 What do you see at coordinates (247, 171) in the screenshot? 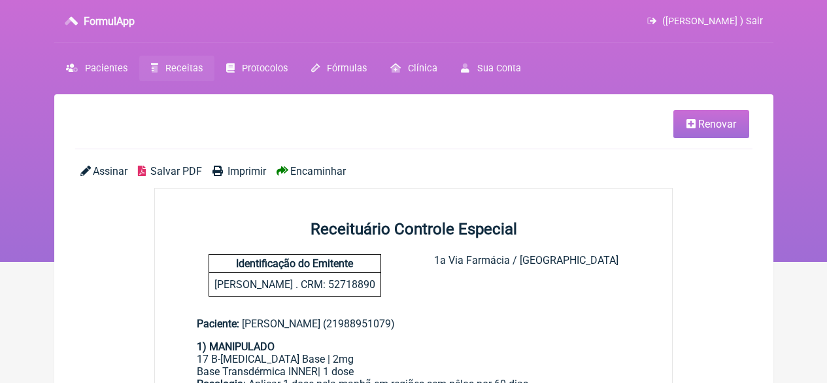
I see `span: Imprimir` at bounding box center [247, 171].